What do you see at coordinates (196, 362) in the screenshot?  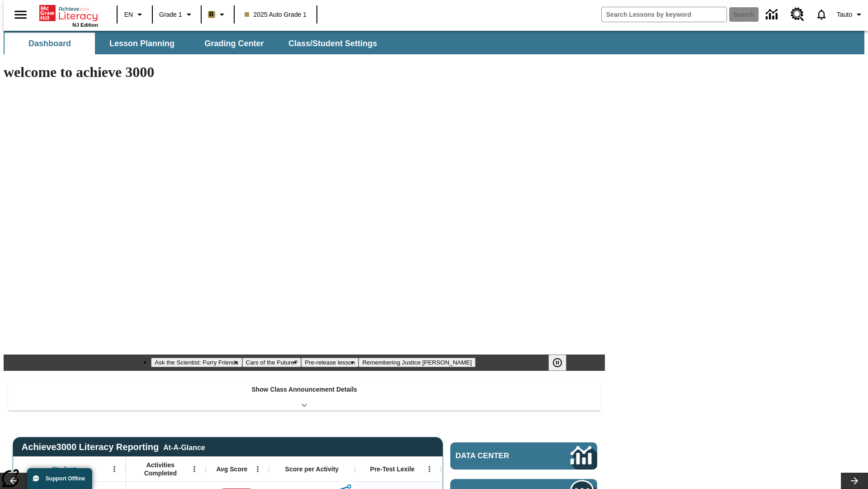 I see `button: Slide 1 Ask the Scientist: Furry Friends` at bounding box center [196, 362].